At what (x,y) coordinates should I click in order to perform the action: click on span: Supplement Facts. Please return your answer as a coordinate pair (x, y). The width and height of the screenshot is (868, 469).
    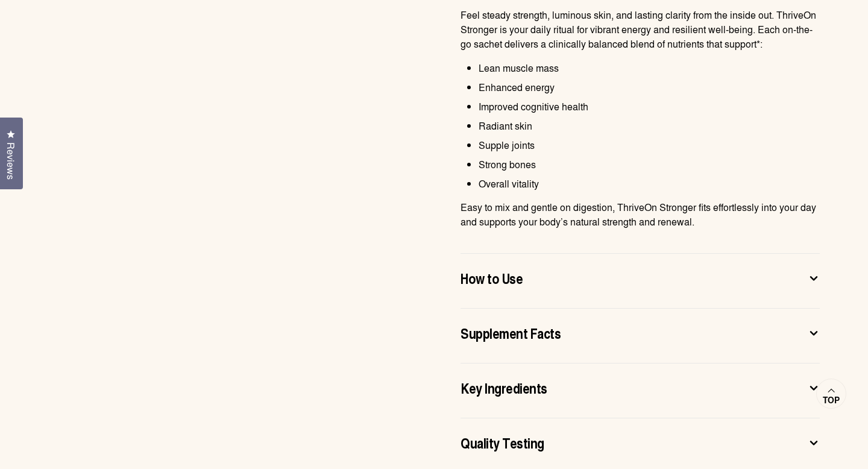
    Looking at the image, I should click on (511, 333).